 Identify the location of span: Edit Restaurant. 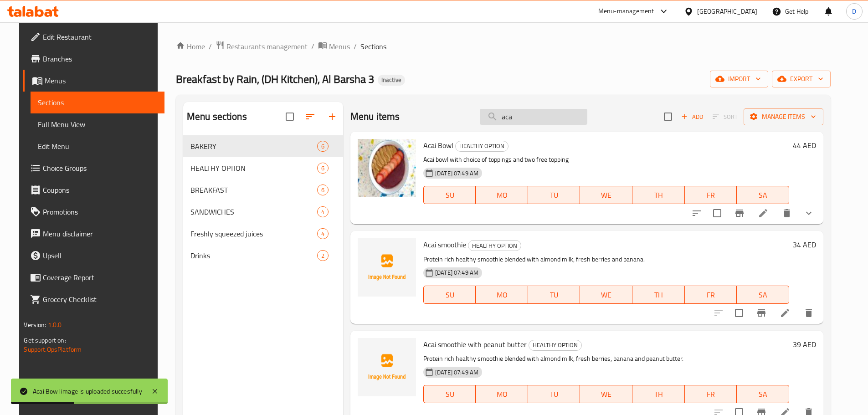
(100, 37).